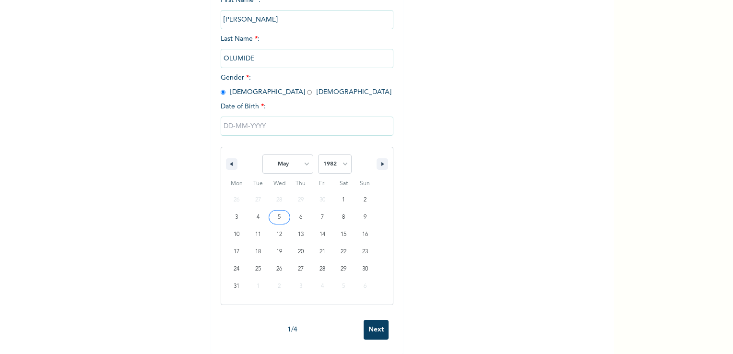 The image size is (733, 354). I want to click on span: Fri, so click(322, 184).